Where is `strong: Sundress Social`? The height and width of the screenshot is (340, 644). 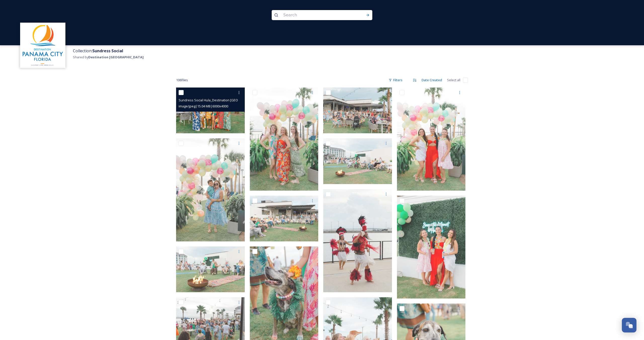
strong: Sundress Social is located at coordinates (108, 51).